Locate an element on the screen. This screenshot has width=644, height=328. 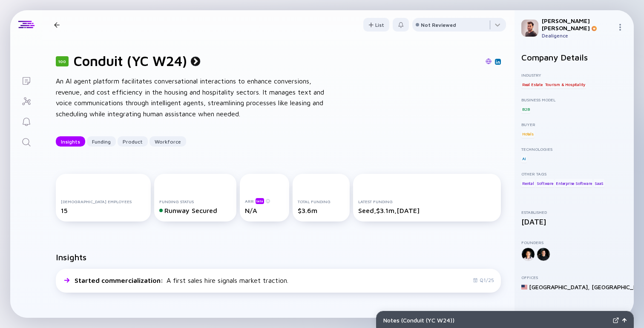
div: $3.6m is located at coordinates (321, 210).